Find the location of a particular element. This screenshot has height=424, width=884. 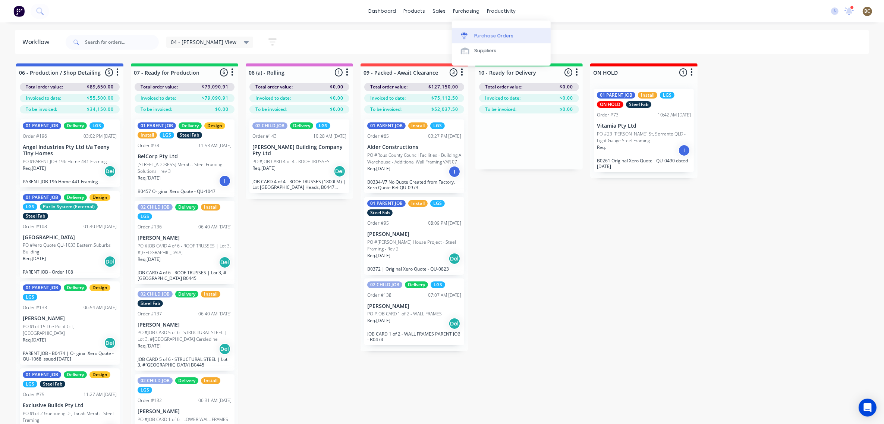

div: Order #73 is located at coordinates (608, 115).